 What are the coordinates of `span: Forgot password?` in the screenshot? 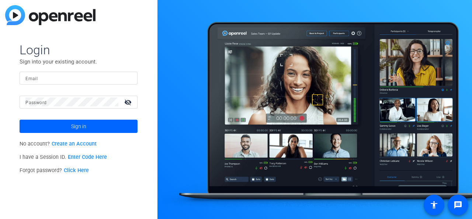 It's located at (54, 170).